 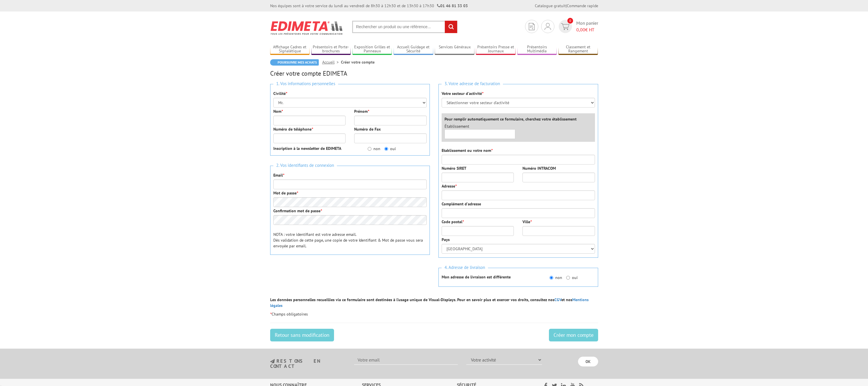 What do you see at coordinates (464, 268) in the screenshot?
I see `span: 4. Adresse de livraison` at bounding box center [464, 268].